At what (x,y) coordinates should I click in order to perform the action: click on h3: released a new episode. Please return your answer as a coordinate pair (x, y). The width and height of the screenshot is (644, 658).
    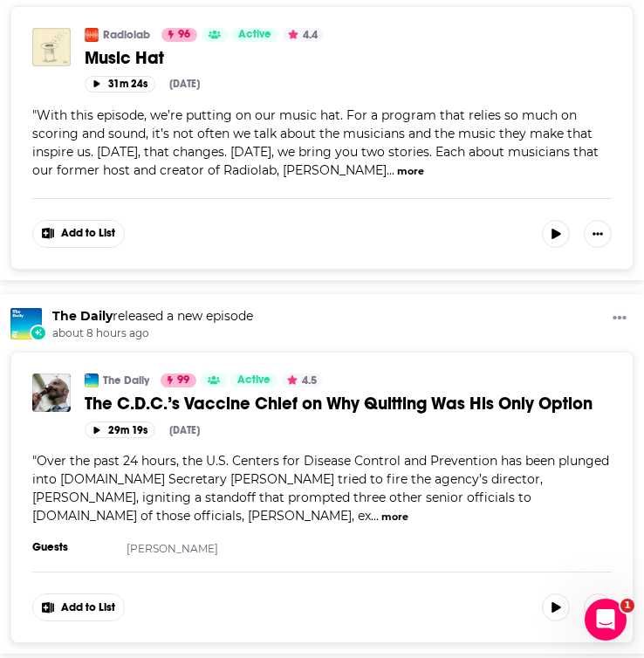
    Looking at the image, I should click on (153, 316).